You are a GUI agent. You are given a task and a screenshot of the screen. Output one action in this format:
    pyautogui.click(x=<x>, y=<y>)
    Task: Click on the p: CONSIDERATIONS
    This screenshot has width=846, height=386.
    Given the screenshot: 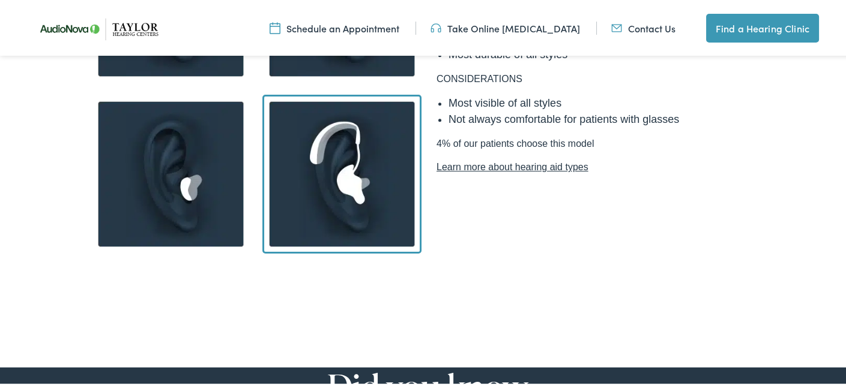 What is the action you would take?
    pyautogui.click(x=598, y=77)
    